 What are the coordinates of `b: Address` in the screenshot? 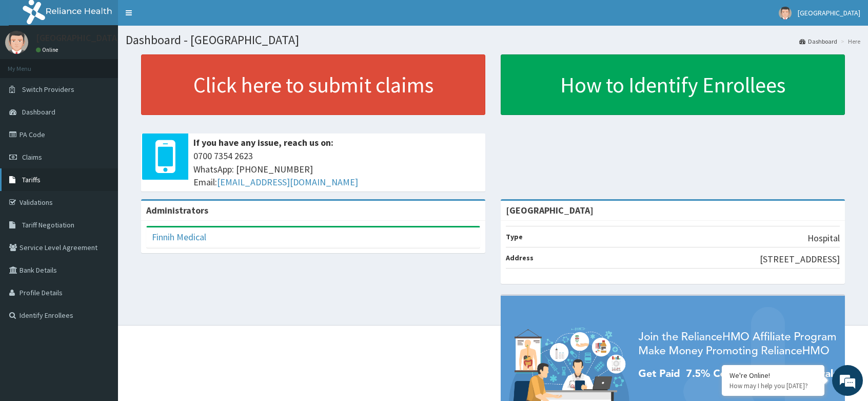 It's located at (520, 258).